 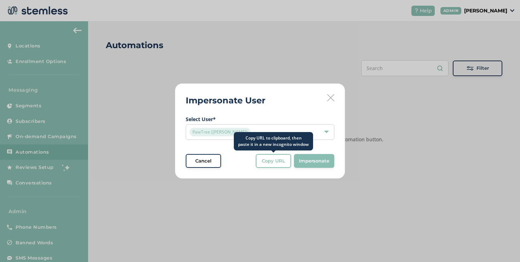 I want to click on div: Copy URL to clipboard, then paste it in a new incognito window, so click(x=273, y=141).